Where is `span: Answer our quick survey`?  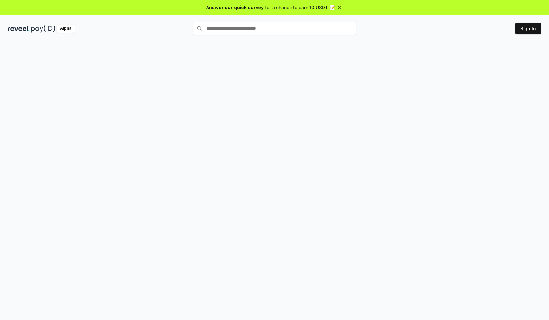
span: Answer our quick survey is located at coordinates (235, 7).